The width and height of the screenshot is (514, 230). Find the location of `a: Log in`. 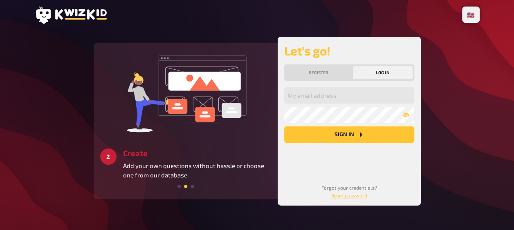

a: Log in is located at coordinates (382, 73).